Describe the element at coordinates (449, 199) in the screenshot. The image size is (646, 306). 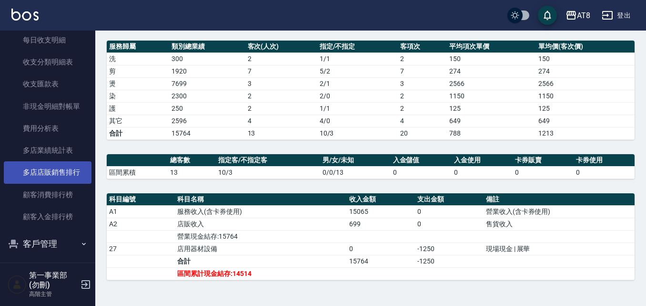
I see `th: 支出金額` at that location.